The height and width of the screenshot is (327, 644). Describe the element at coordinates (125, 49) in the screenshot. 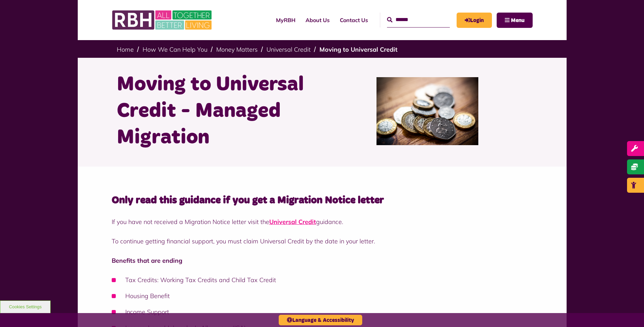

I see `a: Home` at that location.